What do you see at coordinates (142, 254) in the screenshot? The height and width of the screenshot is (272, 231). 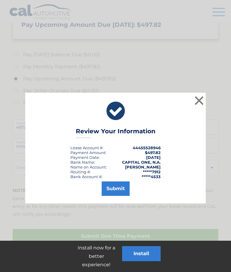 I see `button: Install` at bounding box center [142, 254].